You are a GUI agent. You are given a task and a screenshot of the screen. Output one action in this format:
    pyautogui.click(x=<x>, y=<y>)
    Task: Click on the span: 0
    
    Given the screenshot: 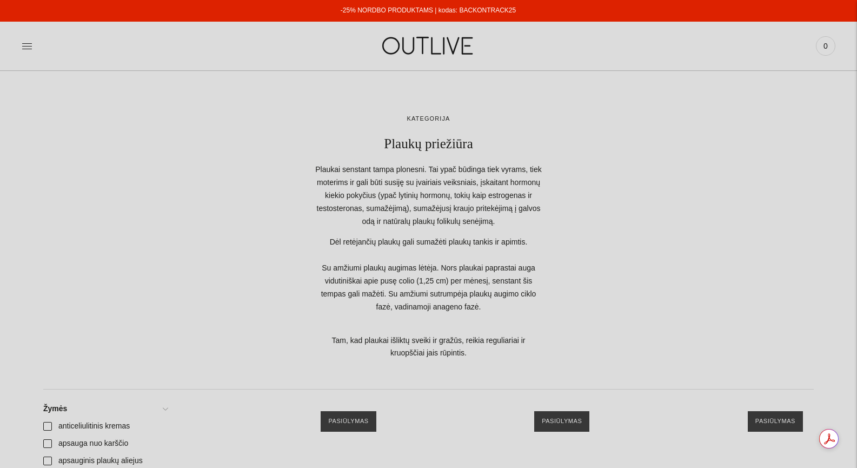 What is the action you would take?
    pyautogui.click(x=826, y=46)
    